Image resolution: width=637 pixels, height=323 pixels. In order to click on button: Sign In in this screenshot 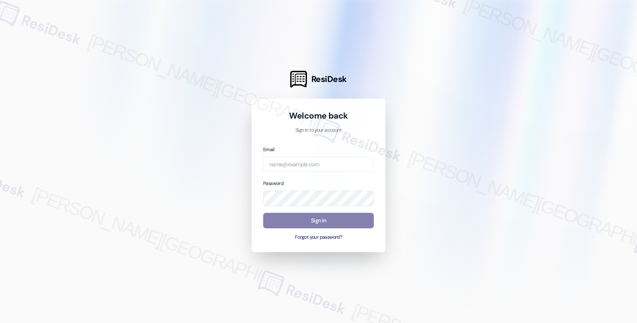, I will do `click(318, 220)`.